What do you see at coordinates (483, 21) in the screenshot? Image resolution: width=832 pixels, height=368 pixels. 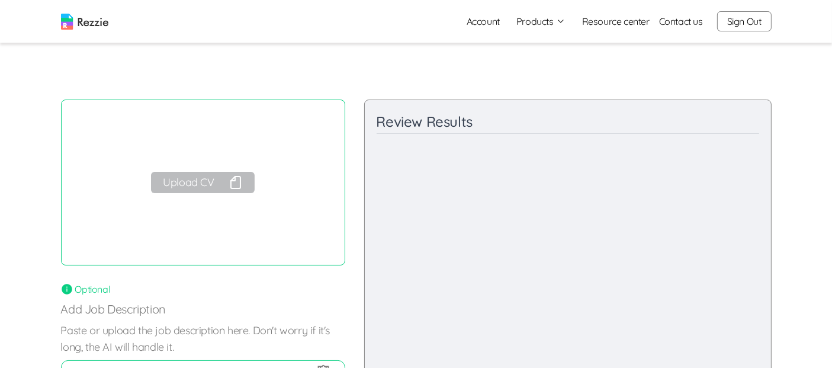 I see `a: Account` at bounding box center [483, 21].